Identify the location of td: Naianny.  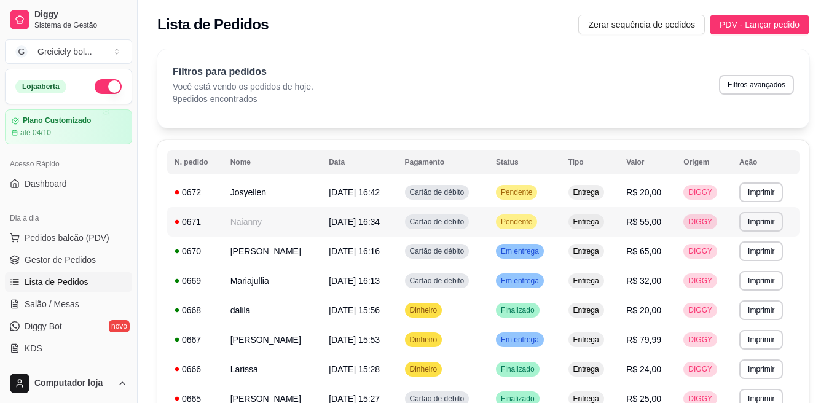
(272, 222).